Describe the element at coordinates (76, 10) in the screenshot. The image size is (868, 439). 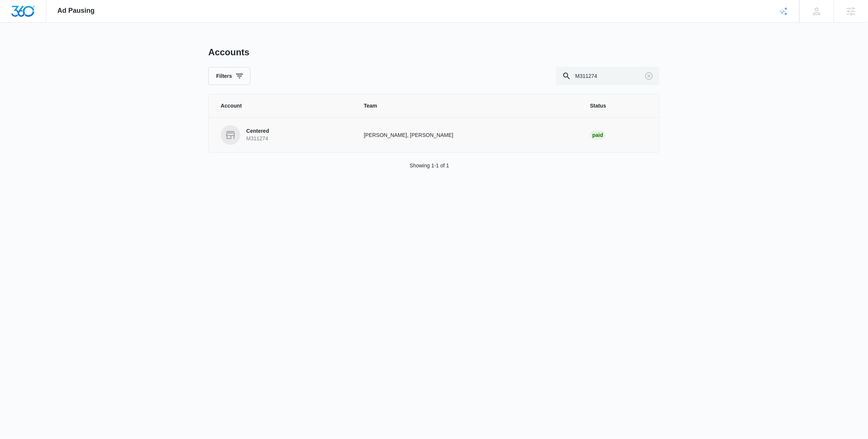
I see `span: Ad Pausing` at that location.